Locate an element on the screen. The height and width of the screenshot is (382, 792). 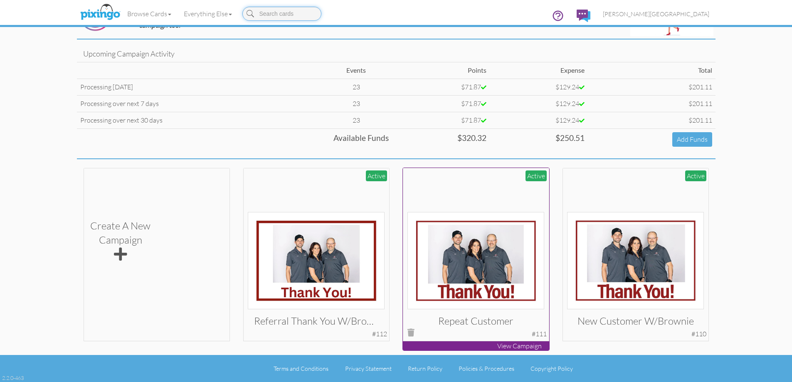
div: #112 is located at coordinates (380, 334).